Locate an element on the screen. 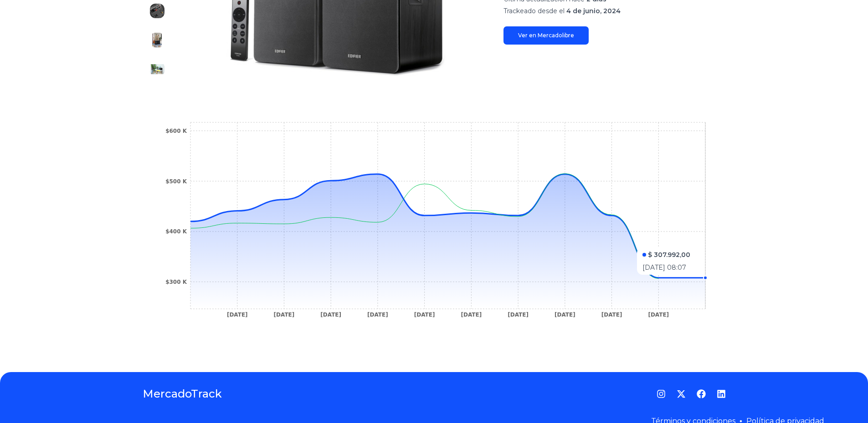 This screenshot has width=868, height=423. tspan: $500 K is located at coordinates (176, 182).